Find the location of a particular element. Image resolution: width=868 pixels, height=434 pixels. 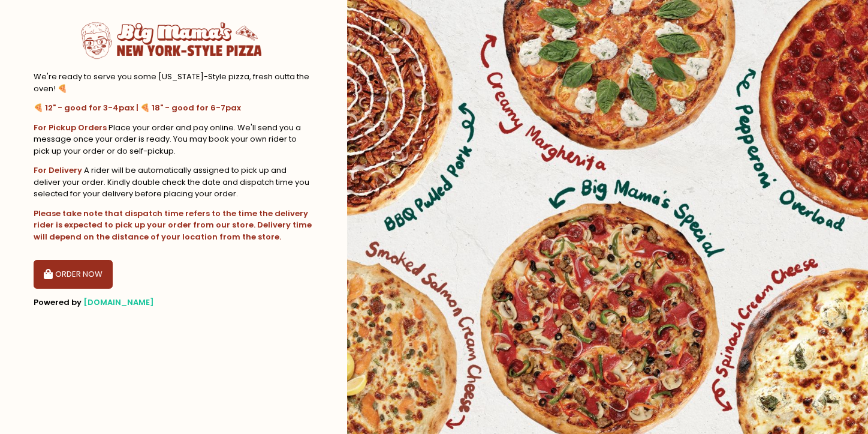

img: Big Mama's Pizza is located at coordinates (171, 40).